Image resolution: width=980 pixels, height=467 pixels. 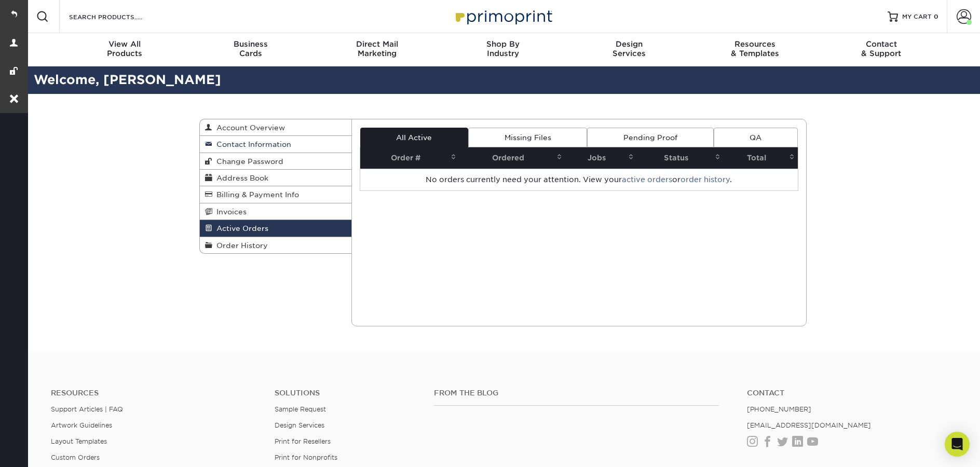 What do you see at coordinates (936, 16) in the screenshot?
I see `span: 0` at bounding box center [936, 16].